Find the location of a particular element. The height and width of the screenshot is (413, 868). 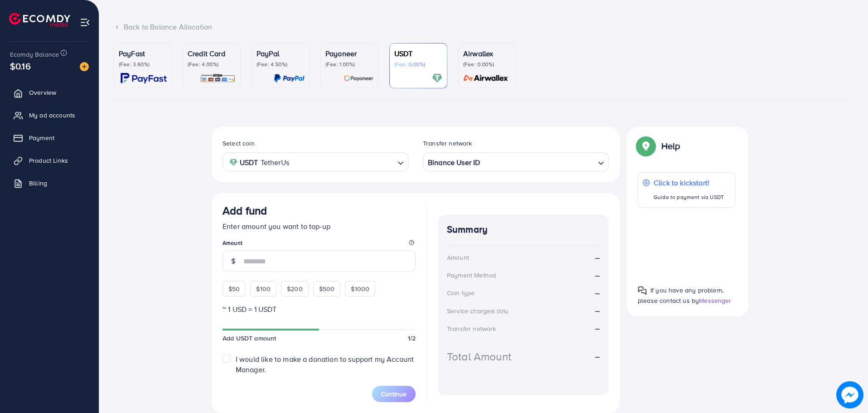

p: Credit Card is located at coordinates (211, 53).